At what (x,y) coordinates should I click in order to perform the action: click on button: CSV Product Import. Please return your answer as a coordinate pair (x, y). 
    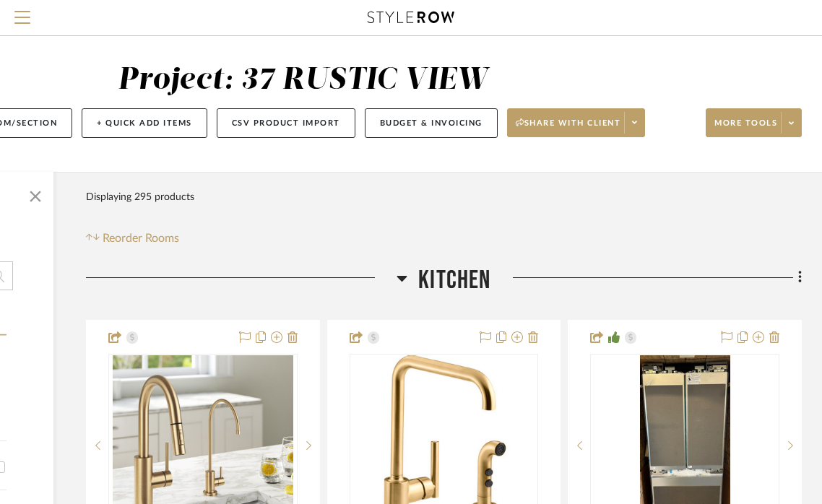
    Looking at the image, I should click on (286, 122).